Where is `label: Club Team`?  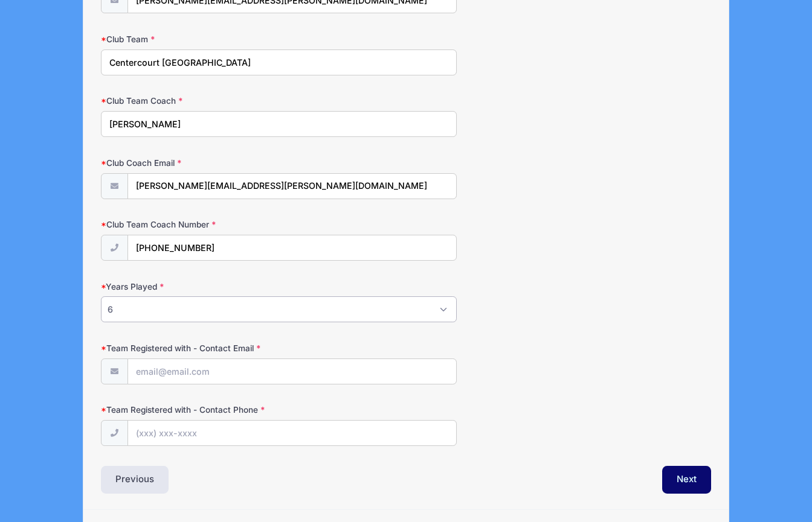
label: Club Team is located at coordinates (202, 39).